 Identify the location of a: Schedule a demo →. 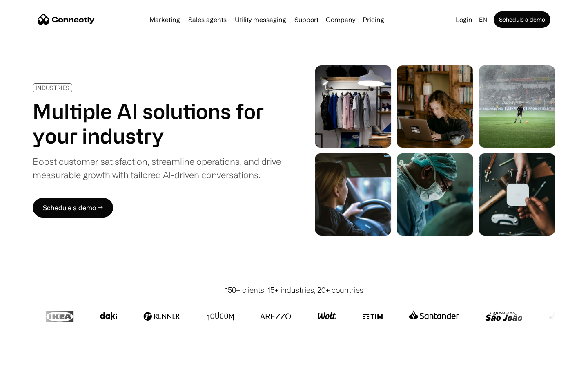
(73, 208).